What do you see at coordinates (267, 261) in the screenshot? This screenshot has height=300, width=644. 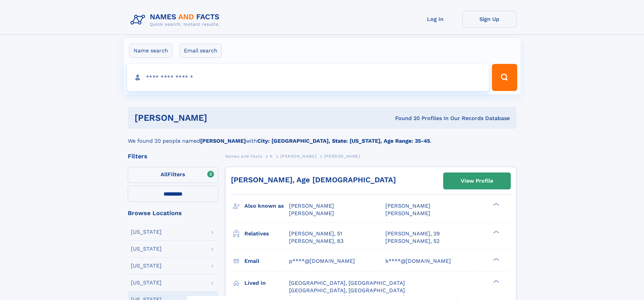 I see `h3: Email` at bounding box center [267, 261].